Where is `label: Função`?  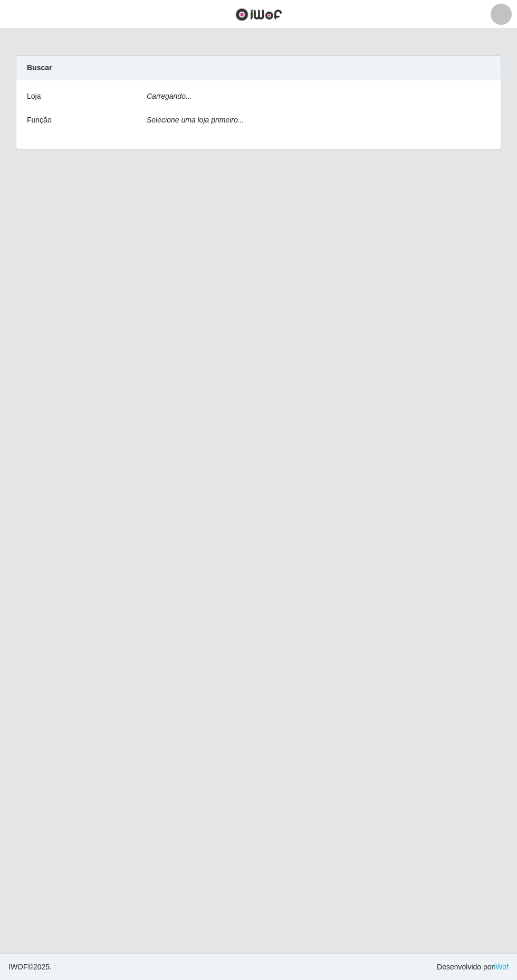
label: Função is located at coordinates (39, 120).